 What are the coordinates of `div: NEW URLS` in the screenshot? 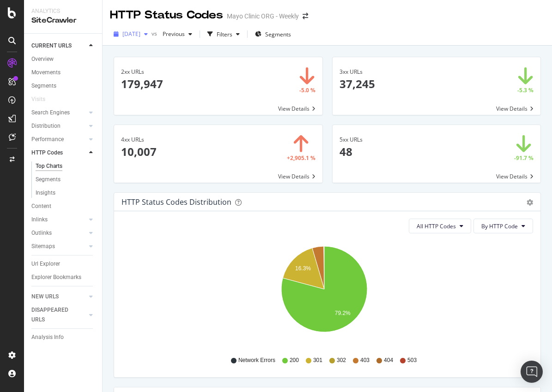 It's located at (45, 297).